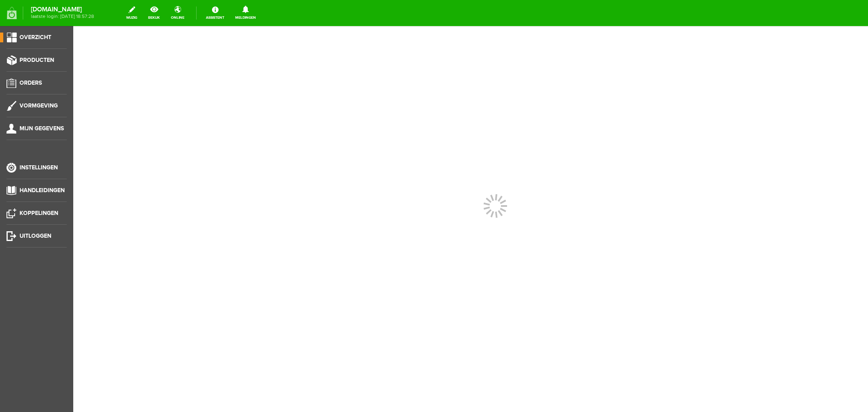 The height and width of the screenshot is (412, 868). I want to click on span: Uitloggen, so click(36, 236).